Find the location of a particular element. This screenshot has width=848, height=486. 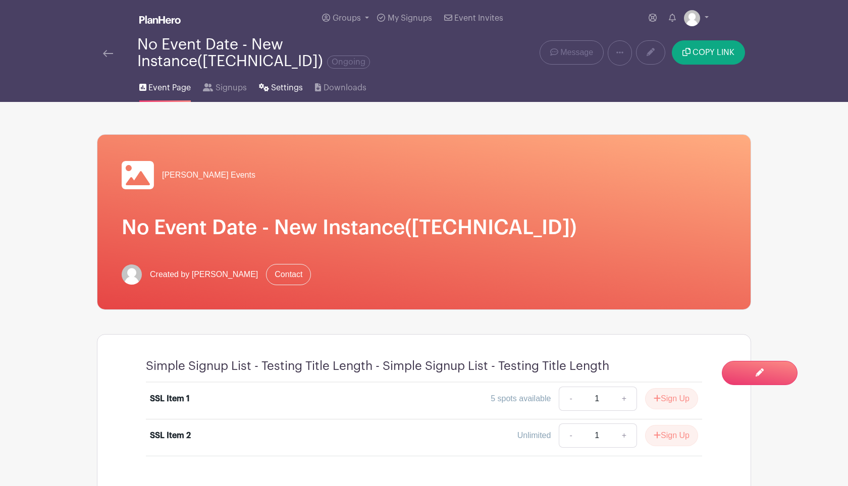

h4: Simple Signup List - Testing Title Length - Simple Signup List - Testing Title Length is located at coordinates (378, 366).